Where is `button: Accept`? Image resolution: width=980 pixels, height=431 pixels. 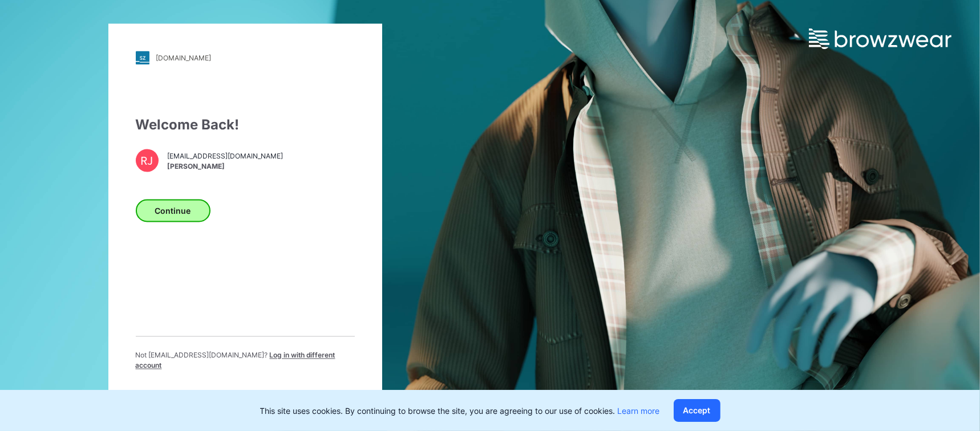
button: Accept is located at coordinates (697, 411).